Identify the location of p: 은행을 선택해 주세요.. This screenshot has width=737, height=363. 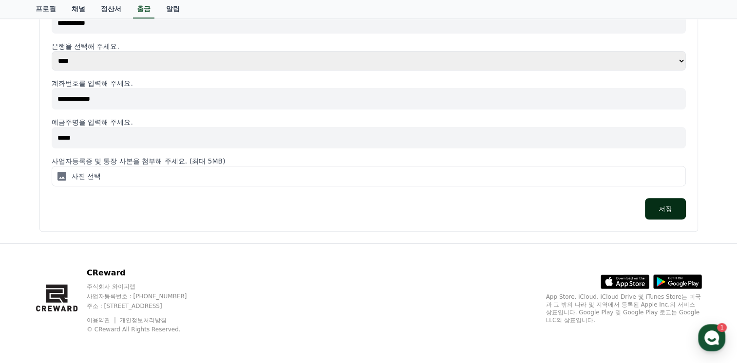
(369, 46).